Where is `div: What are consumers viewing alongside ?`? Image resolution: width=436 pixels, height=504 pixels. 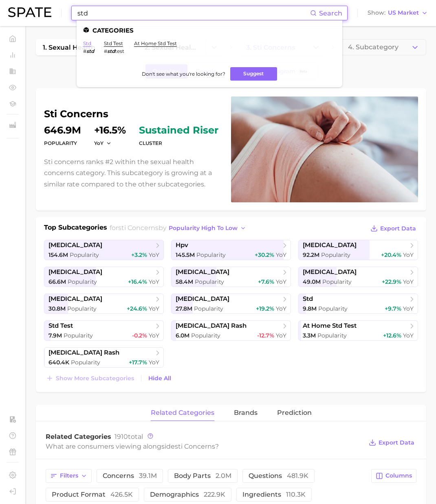
div: What are consumers viewing alongside ? is located at coordinates (204, 446).